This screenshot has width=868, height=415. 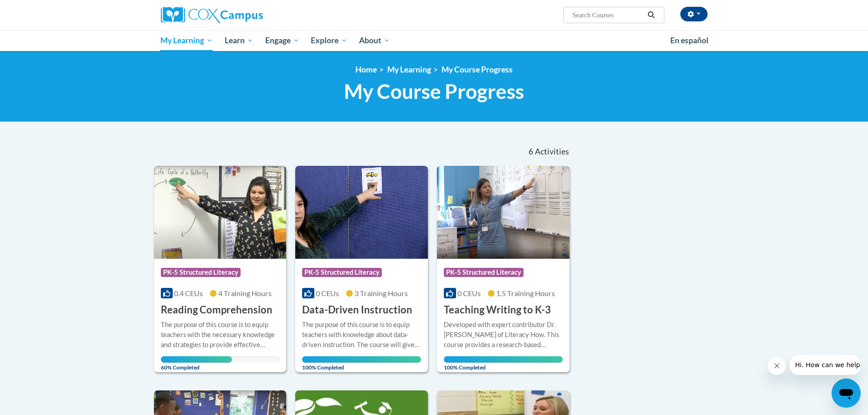 I want to click on span: Explore, so click(x=329, y=41).